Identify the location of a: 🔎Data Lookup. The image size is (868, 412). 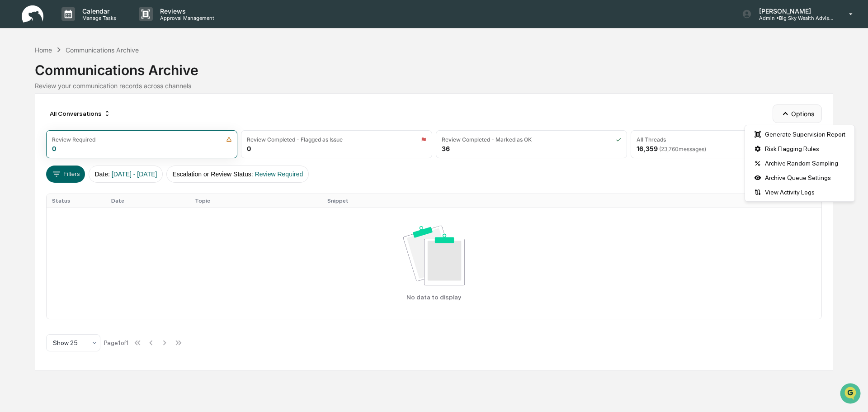
(33, 135).